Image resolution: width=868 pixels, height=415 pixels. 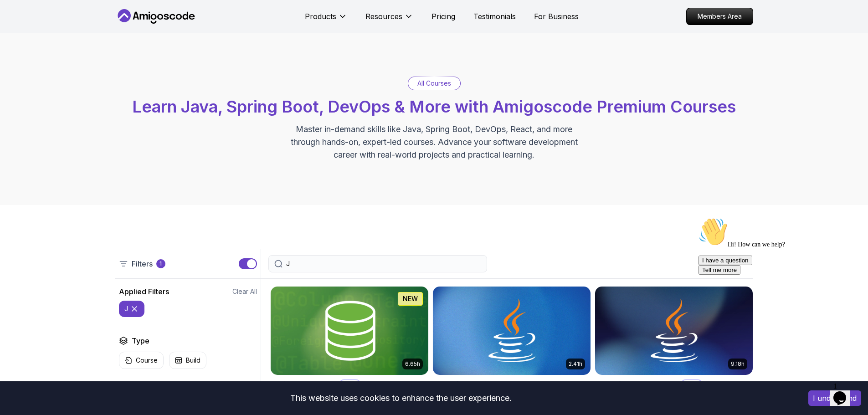 What do you see at coordinates (326, 20) in the screenshot?
I see `button: Products` at bounding box center [326, 20].